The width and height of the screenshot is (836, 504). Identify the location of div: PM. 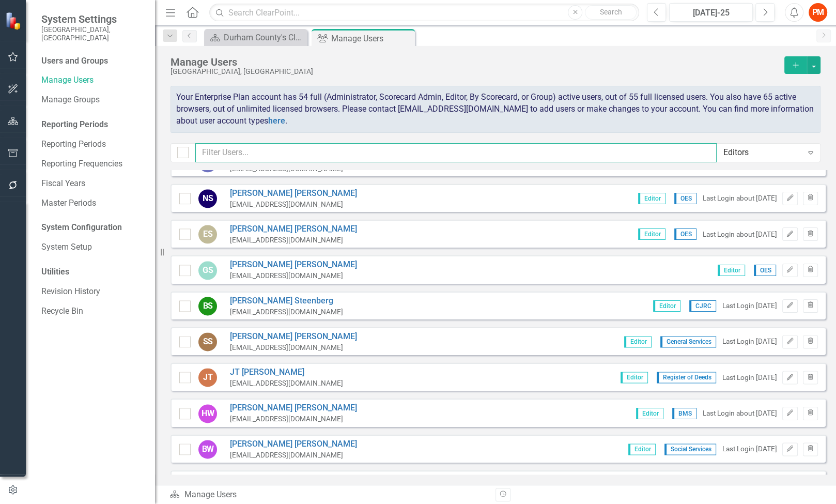
(818, 12).